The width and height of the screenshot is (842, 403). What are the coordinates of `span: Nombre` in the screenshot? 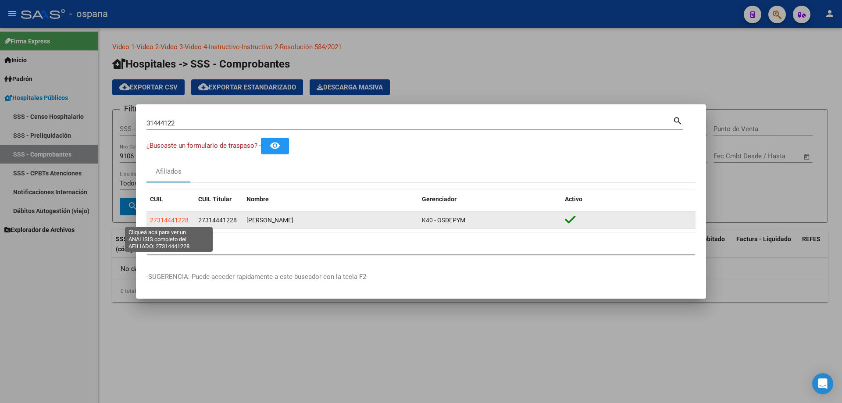 It's located at (257, 199).